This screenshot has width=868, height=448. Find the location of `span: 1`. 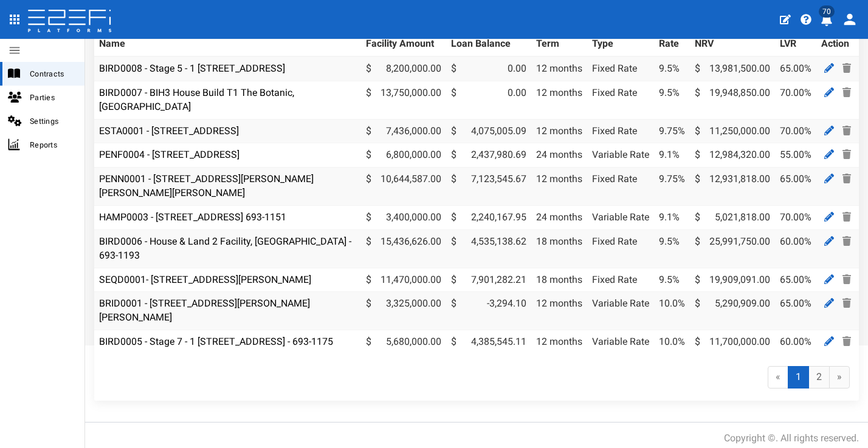

span: 1 is located at coordinates (798, 377).